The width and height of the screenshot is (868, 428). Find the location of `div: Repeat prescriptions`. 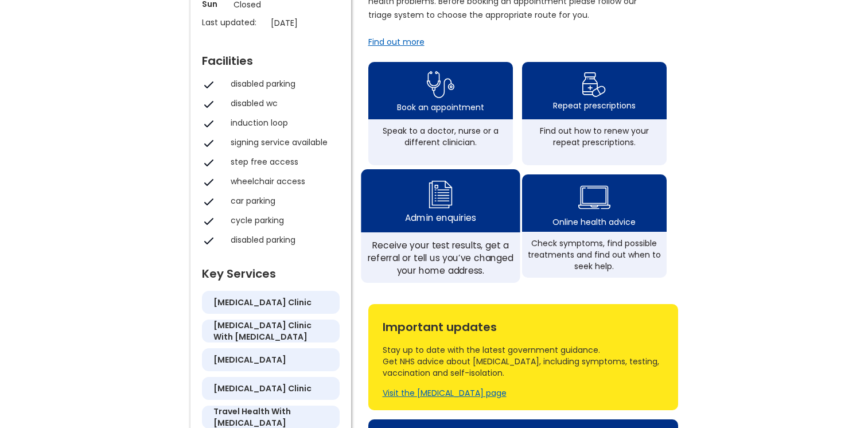

div: Repeat prescriptions is located at coordinates (595, 105).